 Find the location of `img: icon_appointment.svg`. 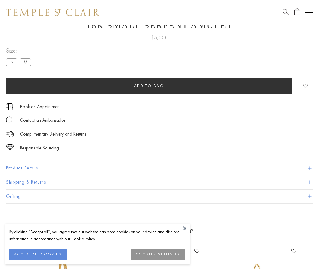

img: icon_appointment.svg is located at coordinates (10, 107).